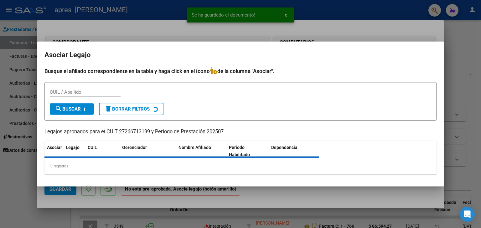 The height and width of the screenshot is (228, 481). I want to click on datatable-header-cell: Legajo, so click(74, 151).